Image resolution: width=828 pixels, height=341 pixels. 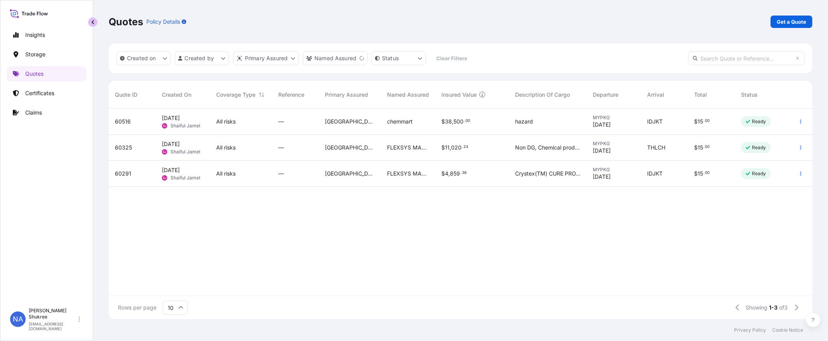 What do you see at coordinates (266, 58) in the screenshot?
I see `p: Primary Assured` at bounding box center [266, 58].